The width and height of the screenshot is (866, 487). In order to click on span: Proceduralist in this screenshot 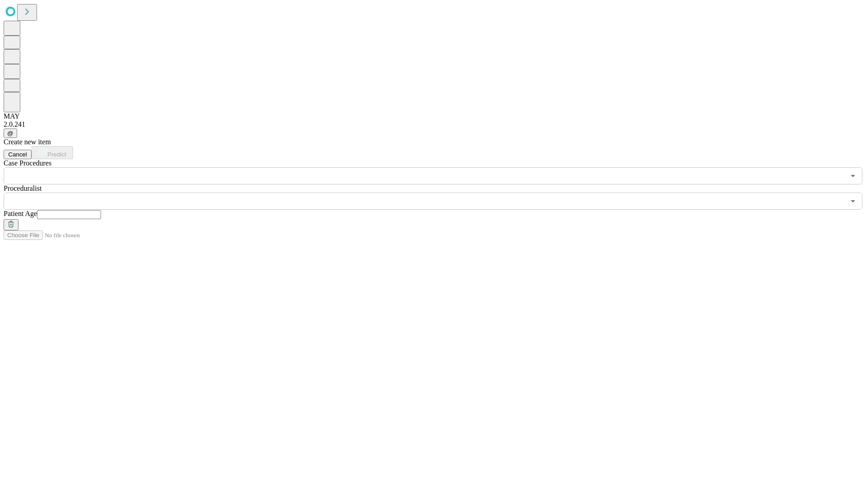, I will do `click(23, 188)`.